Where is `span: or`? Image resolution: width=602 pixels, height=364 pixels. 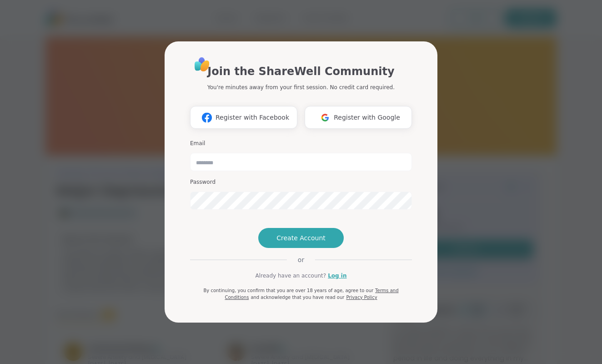
span: or is located at coordinates (301, 259).